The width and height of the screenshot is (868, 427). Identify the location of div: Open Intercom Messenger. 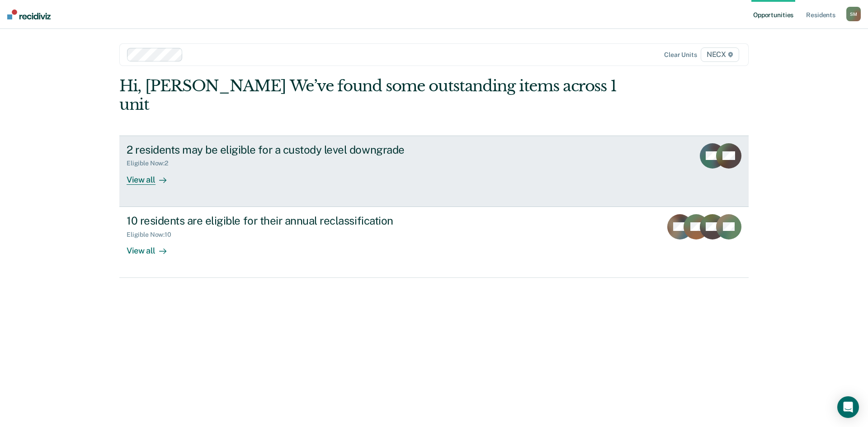
(848, 407).